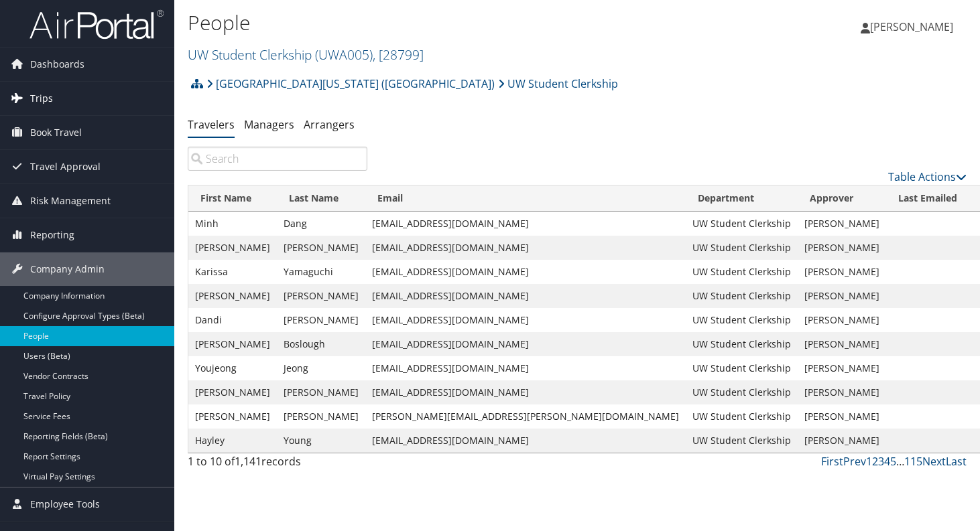 Image resolution: width=980 pixels, height=531 pixels. Describe the element at coordinates (233, 224) in the screenshot. I see `td: Minh` at that location.